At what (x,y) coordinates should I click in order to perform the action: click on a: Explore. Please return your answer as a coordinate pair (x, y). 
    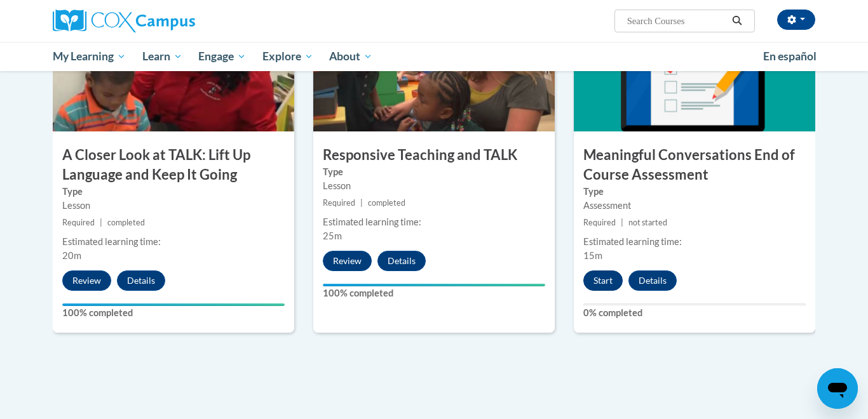
    Looking at the image, I should click on (288, 57).